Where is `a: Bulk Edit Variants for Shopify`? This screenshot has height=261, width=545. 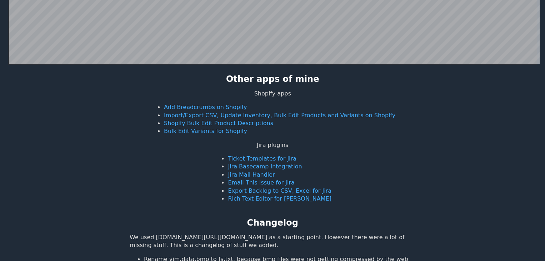 a: Bulk Edit Variants for Shopify is located at coordinates (206, 131).